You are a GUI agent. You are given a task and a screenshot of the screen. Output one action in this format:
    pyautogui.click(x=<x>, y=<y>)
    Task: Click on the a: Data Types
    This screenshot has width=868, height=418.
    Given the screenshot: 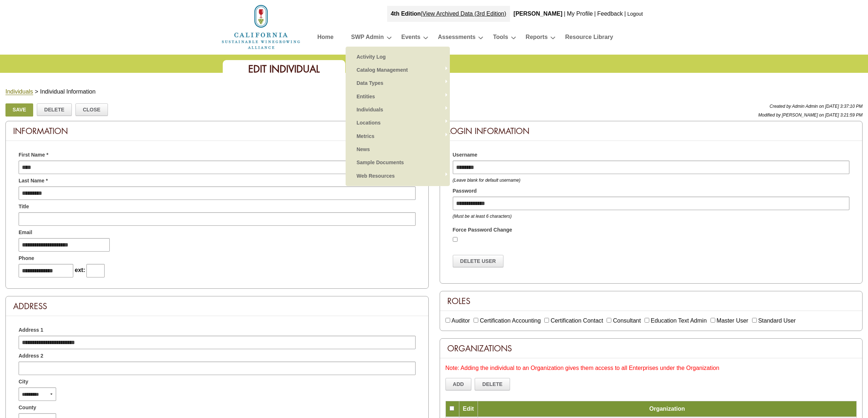 What is the action you would take?
    pyautogui.click(x=398, y=83)
    